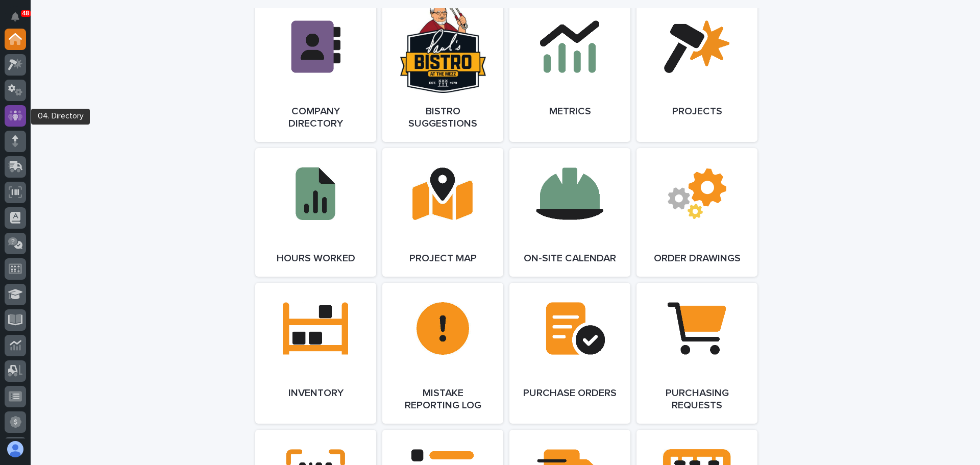 The width and height of the screenshot is (980, 465). Describe the element at coordinates (697, 71) in the screenshot. I see `a: Projects` at that location.